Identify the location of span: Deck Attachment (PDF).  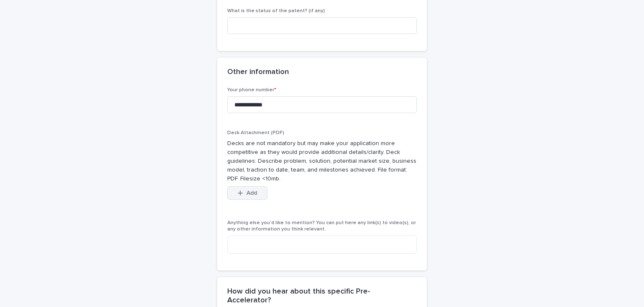
(256, 132).